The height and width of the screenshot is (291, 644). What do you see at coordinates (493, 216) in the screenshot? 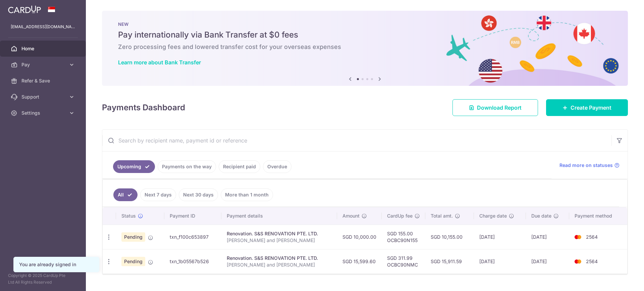
I see `span: Charge date` at bounding box center [493, 216].